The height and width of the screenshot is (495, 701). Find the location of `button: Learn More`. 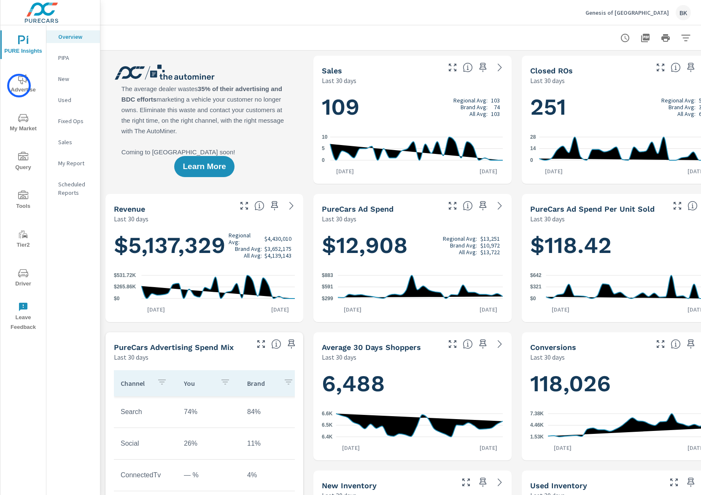

button: Learn More is located at coordinates (204, 167).